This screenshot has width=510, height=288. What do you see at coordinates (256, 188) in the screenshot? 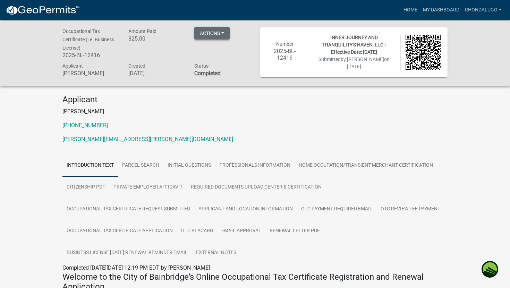
I see `a: Required Documents Upload Center & Certification` at bounding box center [256, 188].